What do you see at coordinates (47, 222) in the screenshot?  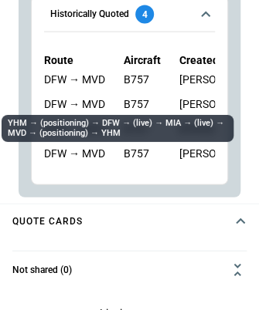 I see `h4: Quote cards` at bounding box center [47, 222].